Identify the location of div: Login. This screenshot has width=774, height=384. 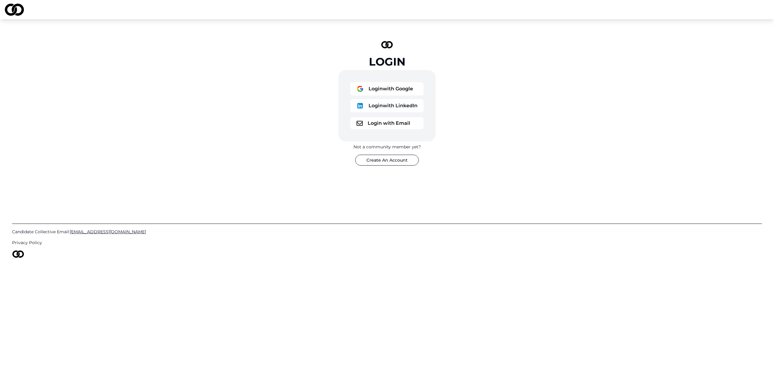
(387, 62).